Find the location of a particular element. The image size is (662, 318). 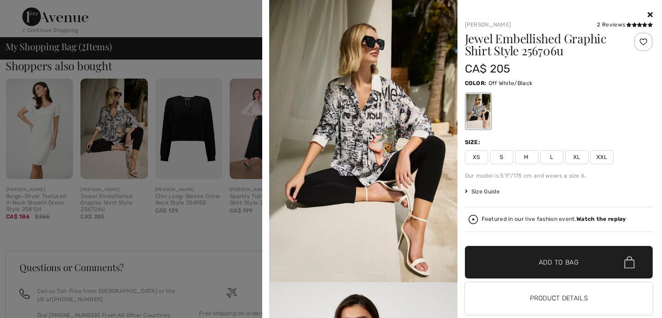

span: M is located at coordinates (527, 157).